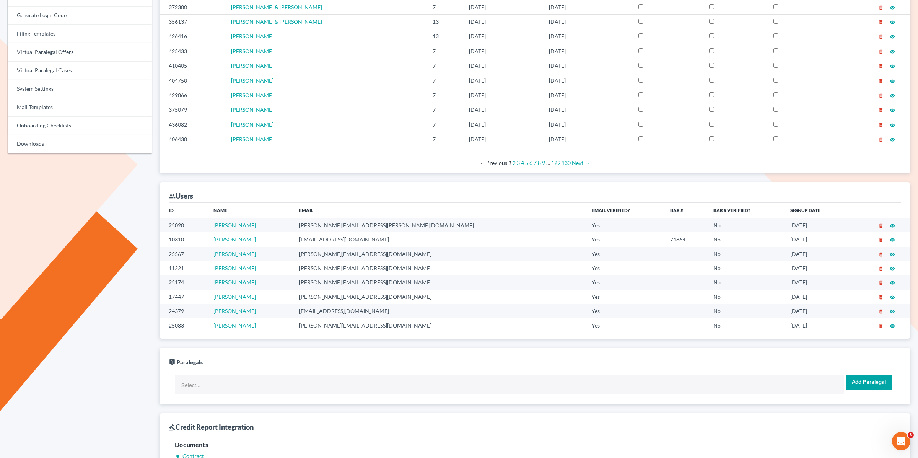 The image size is (918, 458). What do you see at coordinates (80, 107) in the screenshot?
I see `a: Mail Templates` at bounding box center [80, 107].